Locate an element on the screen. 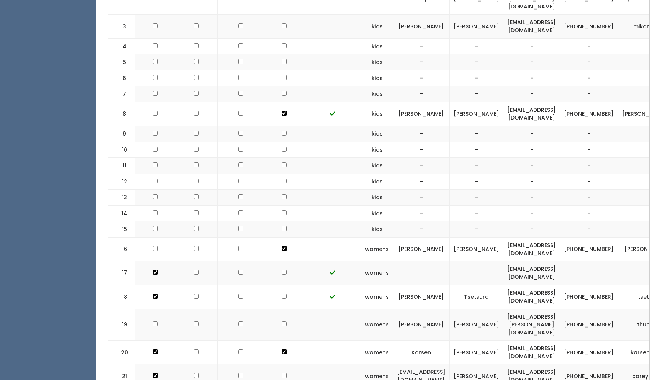 This screenshot has width=662, height=380. td: 11 is located at coordinates (122, 166).